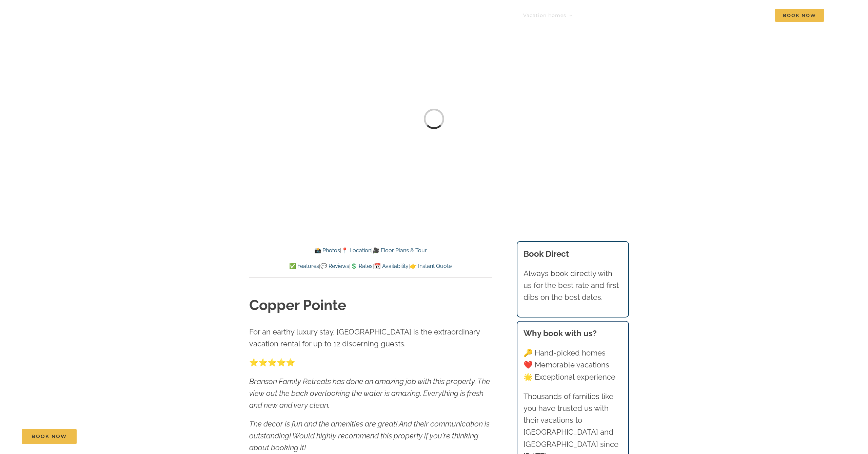 The height and width of the screenshot is (454, 868). Describe the element at coordinates (361, 266) in the screenshot. I see `a: 💲 Rates` at that location.